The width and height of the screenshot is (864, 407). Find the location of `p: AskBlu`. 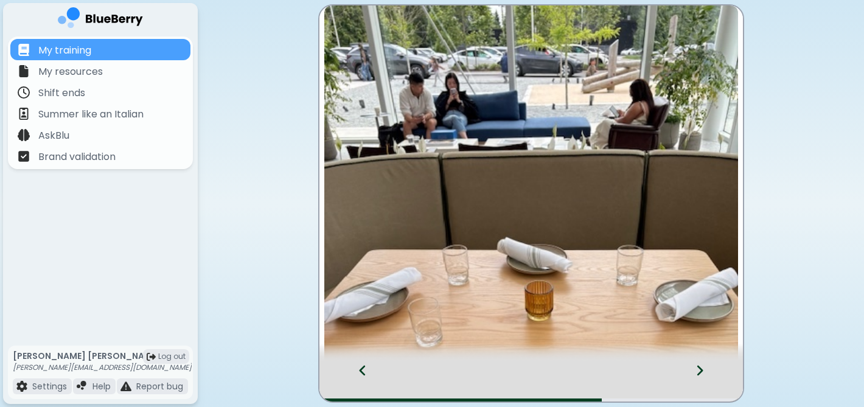

p: AskBlu is located at coordinates (54, 136).